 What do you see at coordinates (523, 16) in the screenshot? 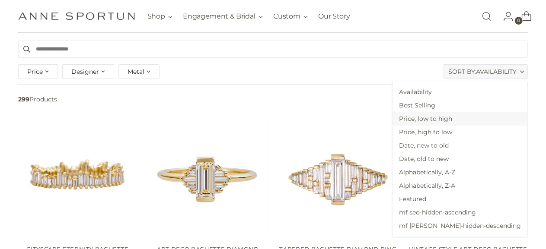
I see `a: Open cart modal` at bounding box center [523, 16].